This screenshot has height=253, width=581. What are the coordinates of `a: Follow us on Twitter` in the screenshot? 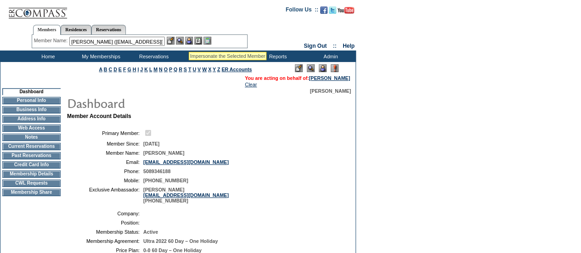 It's located at (332, 12).